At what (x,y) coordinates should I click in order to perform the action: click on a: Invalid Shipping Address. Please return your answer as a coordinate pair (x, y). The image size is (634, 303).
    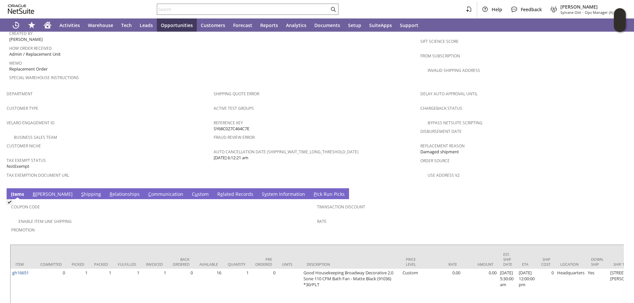
    Looking at the image, I should click on (454, 70).